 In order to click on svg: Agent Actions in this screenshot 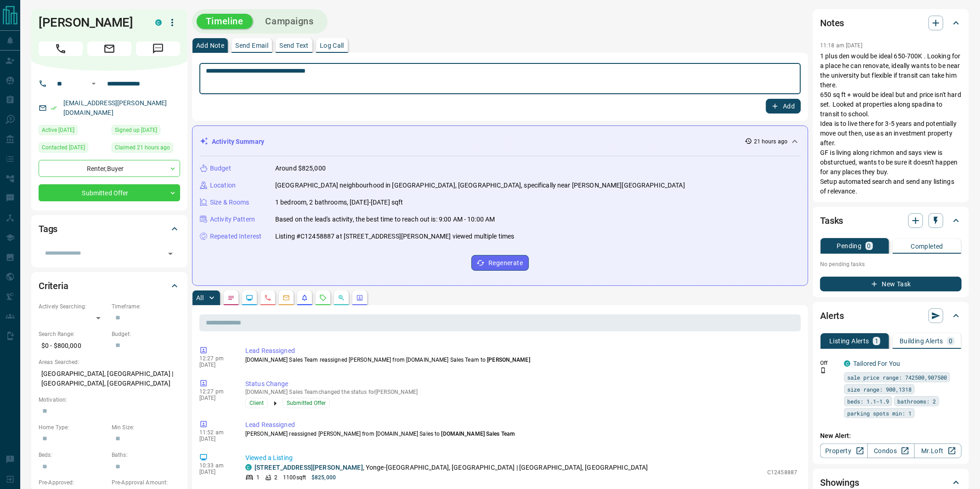, I will do `click(360, 297)`.